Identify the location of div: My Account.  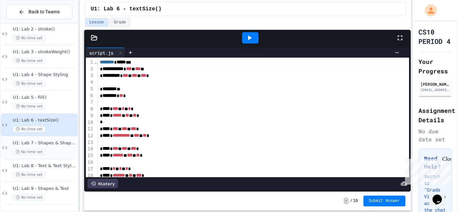
(428, 10).